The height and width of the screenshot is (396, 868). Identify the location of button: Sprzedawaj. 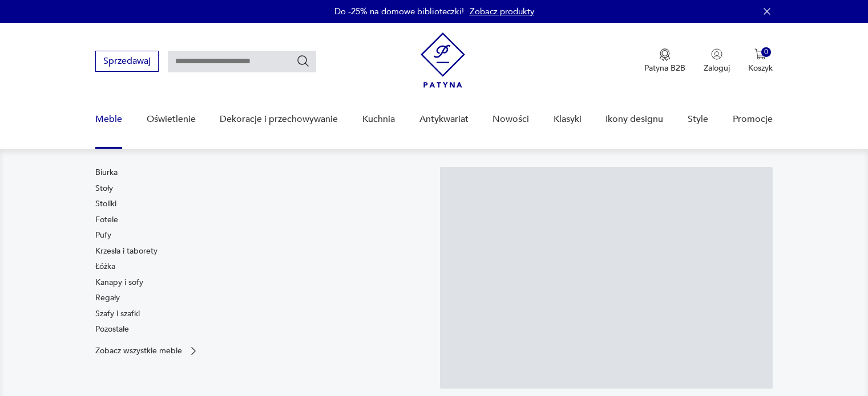
(127, 61).